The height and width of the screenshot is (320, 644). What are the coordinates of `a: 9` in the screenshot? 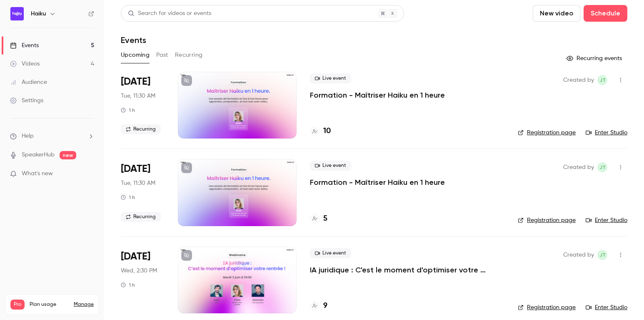 It's located at (319, 306).